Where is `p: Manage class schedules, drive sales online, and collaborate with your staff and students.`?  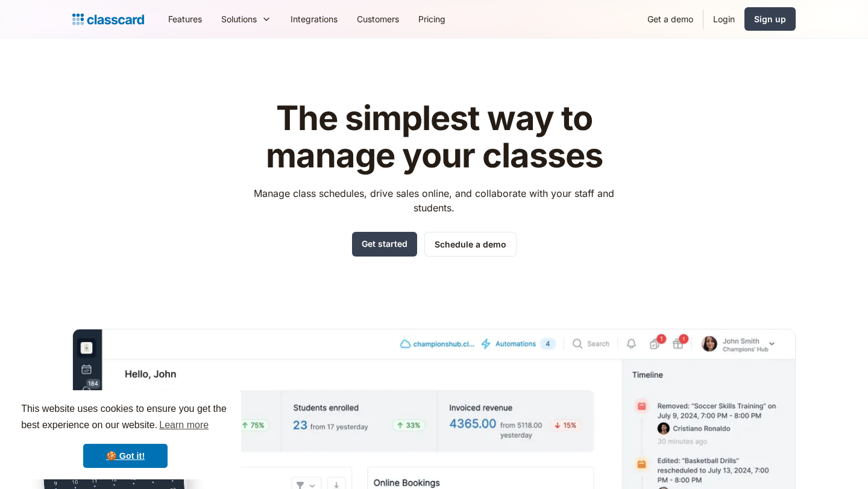
p: Manage class schedules, drive sales online, and collaborate with your staff and students. is located at coordinates (434, 201).